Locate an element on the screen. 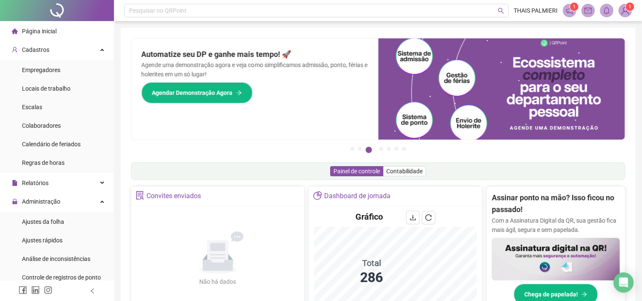 This screenshot has width=642, height=301. span: facebook is located at coordinates (23, 290).